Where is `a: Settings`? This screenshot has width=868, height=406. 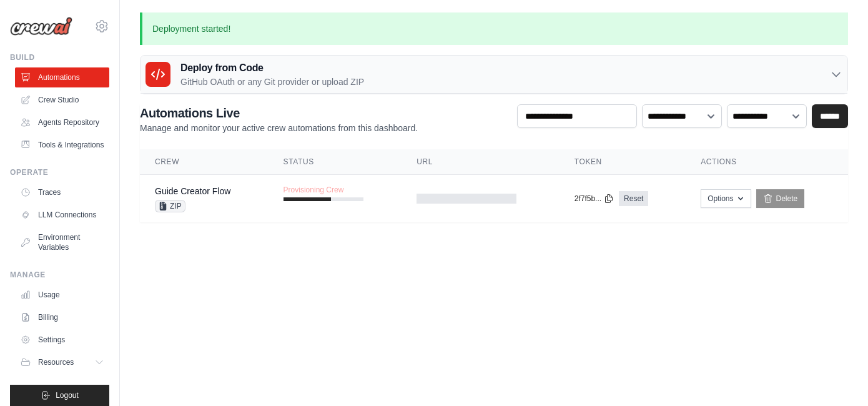
a: Settings is located at coordinates (62, 339).